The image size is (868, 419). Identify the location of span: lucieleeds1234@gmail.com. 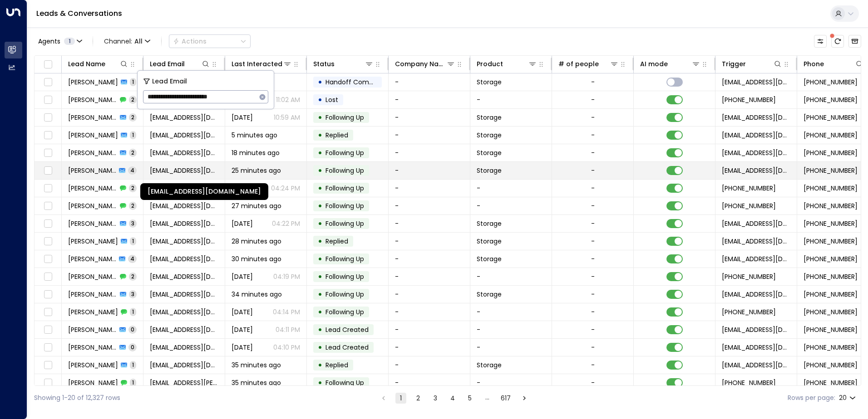
(184, 295).